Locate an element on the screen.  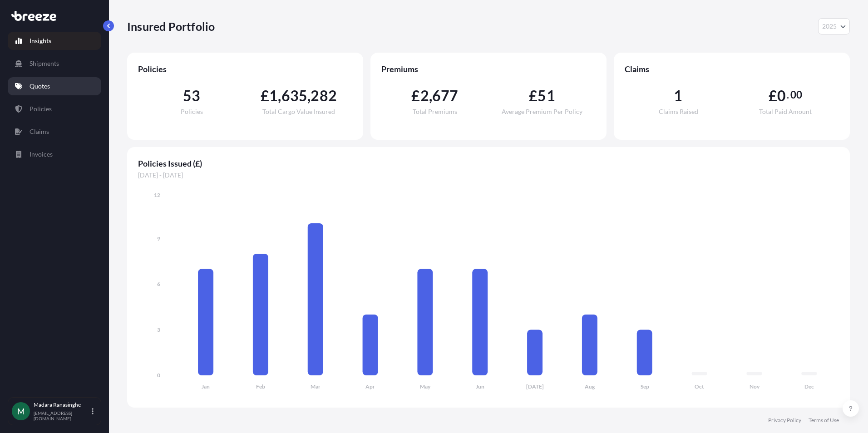
span: 2025 is located at coordinates (830, 26).